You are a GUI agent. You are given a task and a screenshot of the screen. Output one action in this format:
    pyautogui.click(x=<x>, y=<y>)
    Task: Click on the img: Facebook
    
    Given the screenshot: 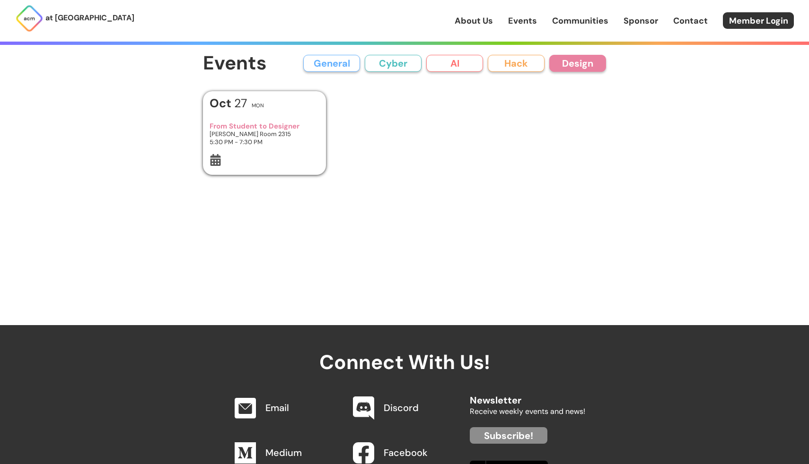 What is the action you would take?
    pyautogui.click(x=363, y=453)
    